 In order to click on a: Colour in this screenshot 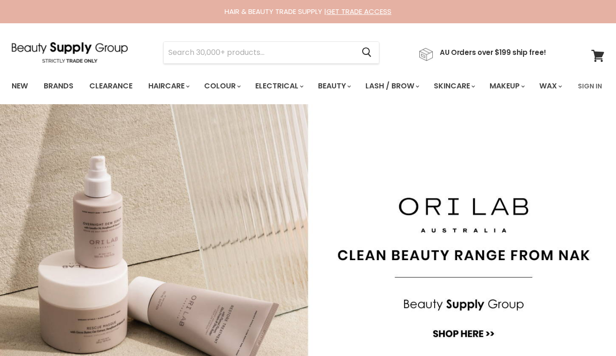, I will do `click(222, 86)`.